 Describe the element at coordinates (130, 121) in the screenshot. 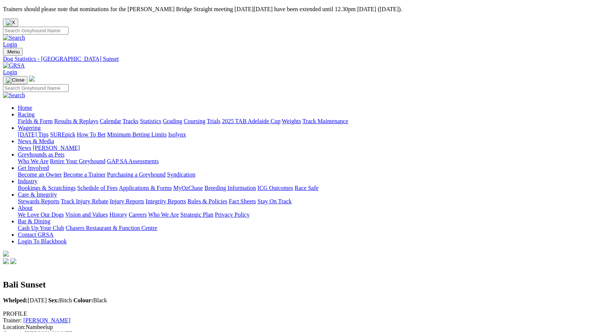

I see `a: Tracks` at that location.